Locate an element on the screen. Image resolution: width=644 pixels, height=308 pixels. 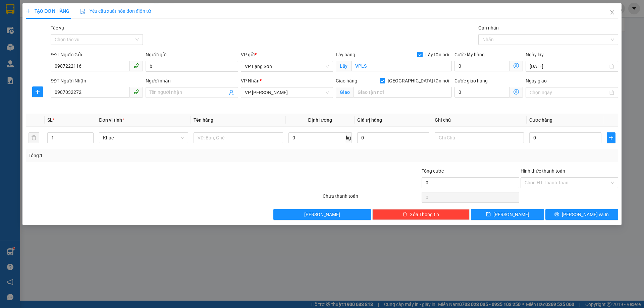
th: Ghi chú is located at coordinates (480, 120).